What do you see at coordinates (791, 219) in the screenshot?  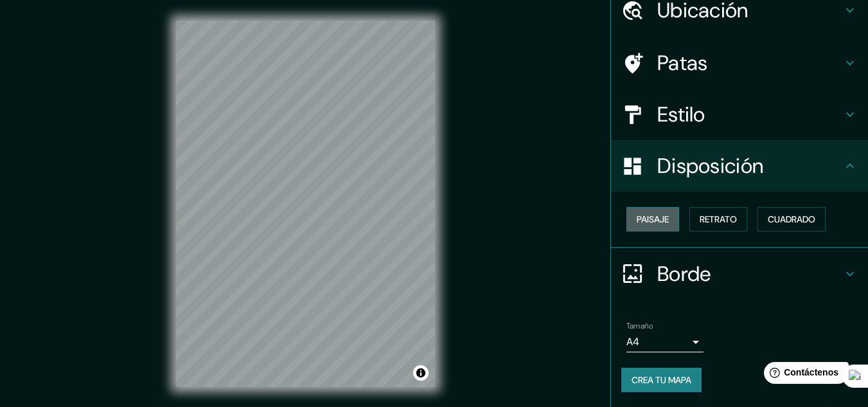 I see `font: Cuadrado` at bounding box center [791, 219].